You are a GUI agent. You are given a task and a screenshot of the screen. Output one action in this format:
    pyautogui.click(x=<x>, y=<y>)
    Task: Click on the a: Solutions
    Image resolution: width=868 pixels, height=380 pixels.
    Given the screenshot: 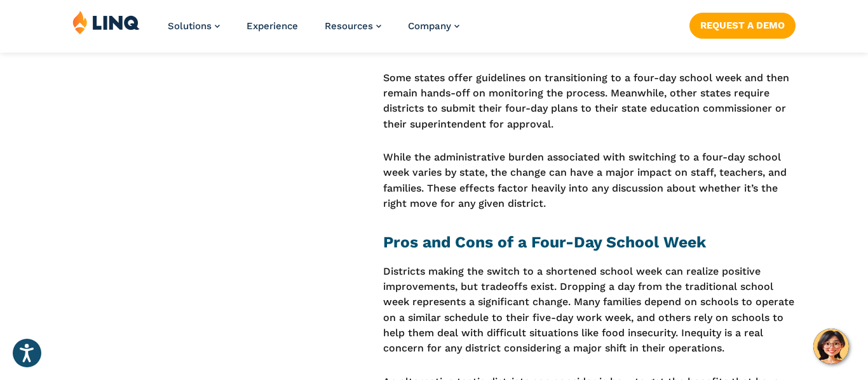 What is the action you would take?
    pyautogui.click(x=194, y=26)
    